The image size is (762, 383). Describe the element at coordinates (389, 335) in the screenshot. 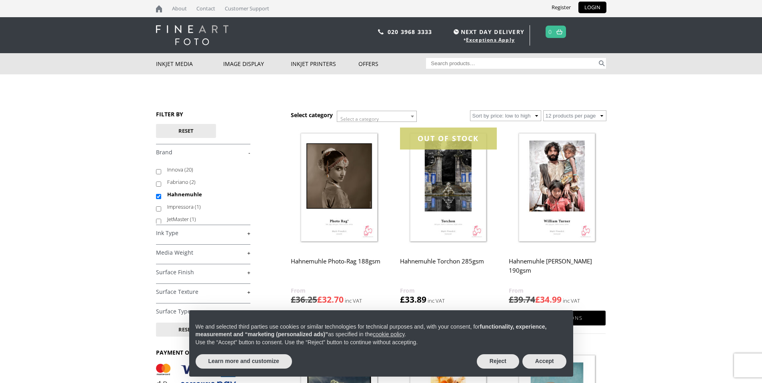

I see `a: cookie policy` at that location.